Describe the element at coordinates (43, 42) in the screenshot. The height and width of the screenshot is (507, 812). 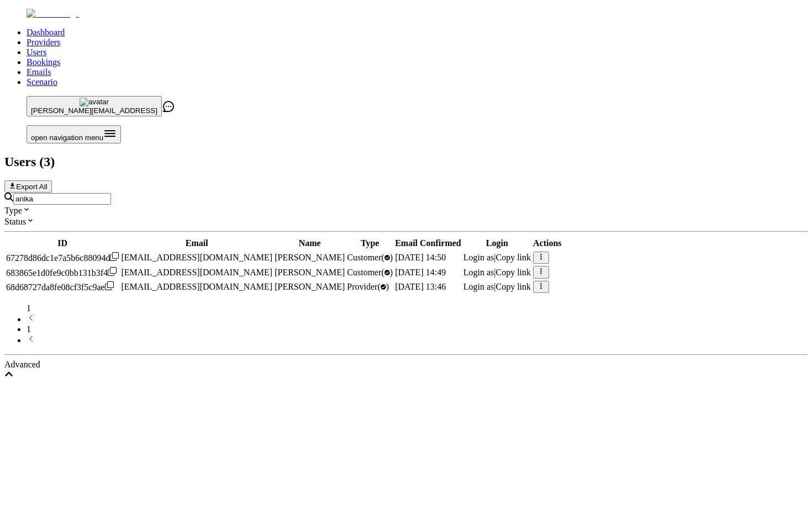
I see `a: Providers` at that location.